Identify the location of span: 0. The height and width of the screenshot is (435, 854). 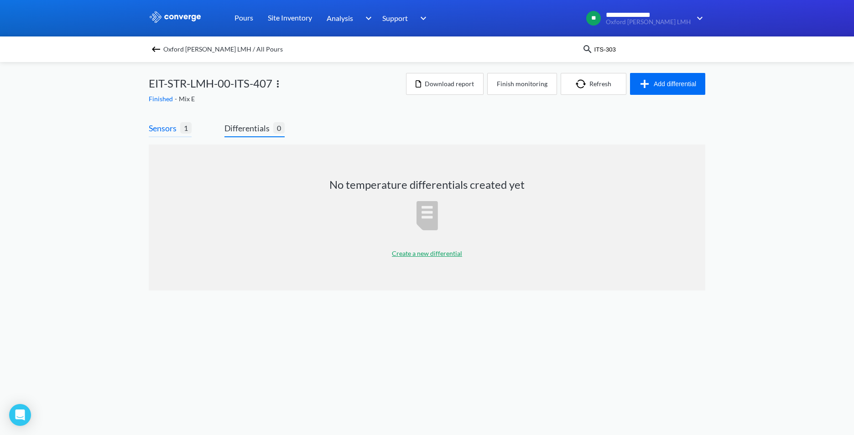
(279, 128).